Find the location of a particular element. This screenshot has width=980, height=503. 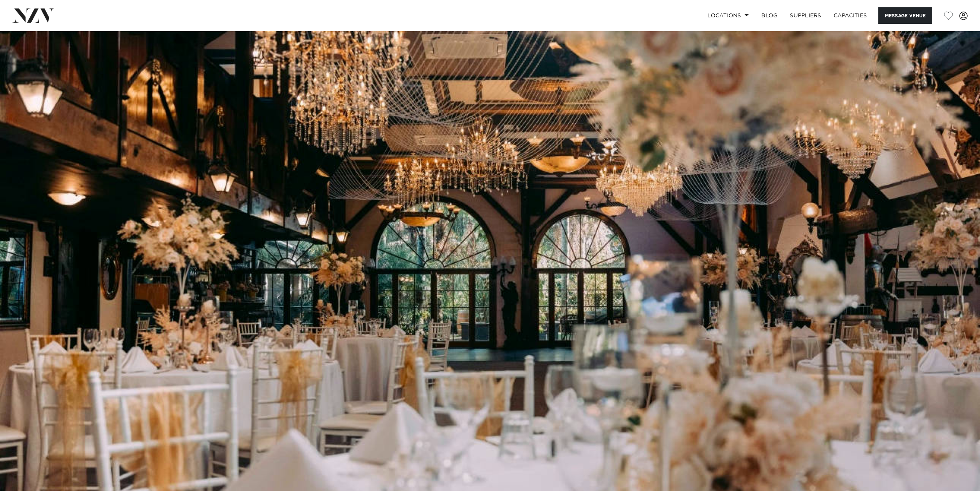

a: BLOG is located at coordinates (769, 16).